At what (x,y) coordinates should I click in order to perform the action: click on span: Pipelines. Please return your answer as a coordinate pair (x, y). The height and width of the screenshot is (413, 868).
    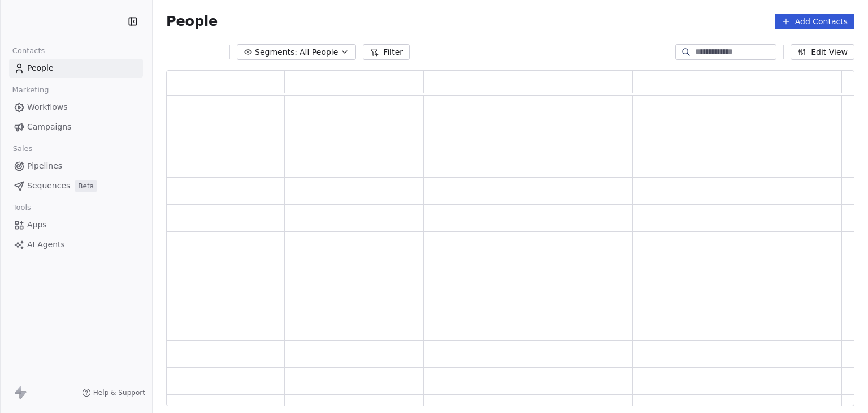
    Looking at the image, I should click on (44, 166).